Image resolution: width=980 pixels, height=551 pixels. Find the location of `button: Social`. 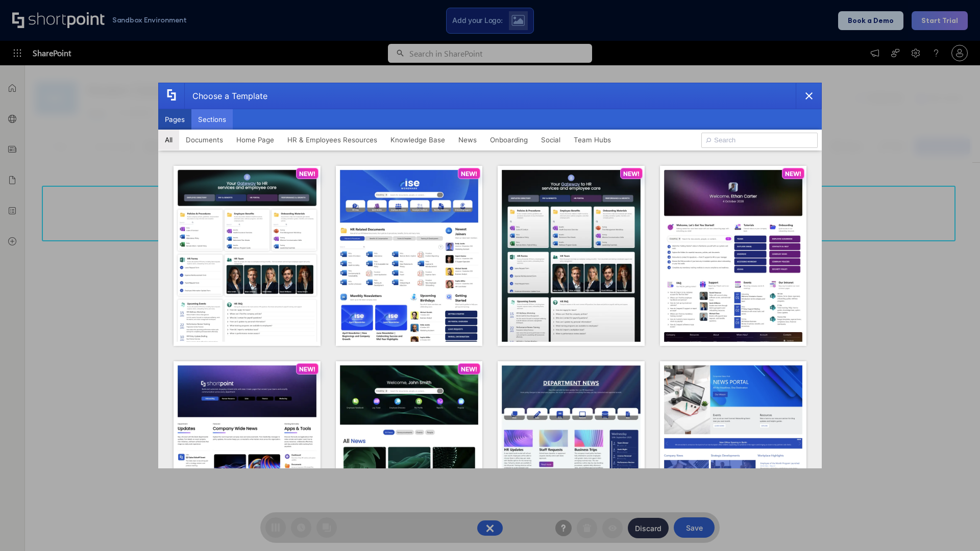

button: Social is located at coordinates (551, 140).